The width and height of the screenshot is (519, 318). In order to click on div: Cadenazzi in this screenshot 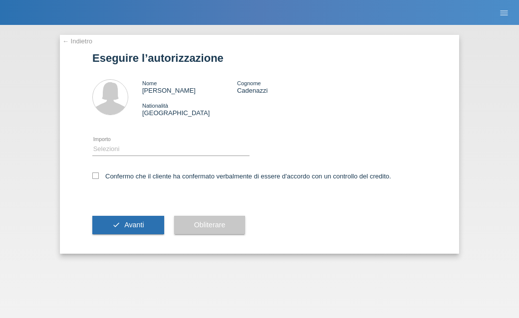, I will do `click(284, 87)`.